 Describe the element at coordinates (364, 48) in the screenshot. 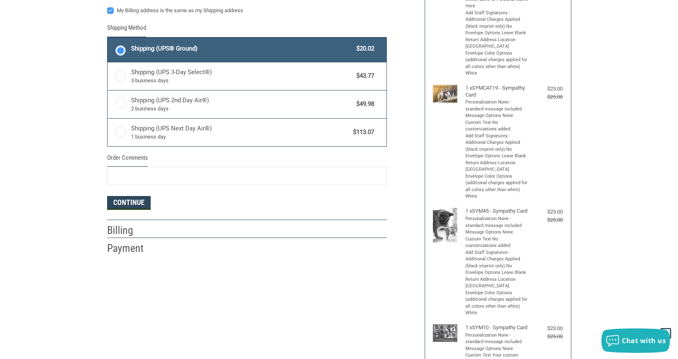

I see `span: $20.02` at that location.